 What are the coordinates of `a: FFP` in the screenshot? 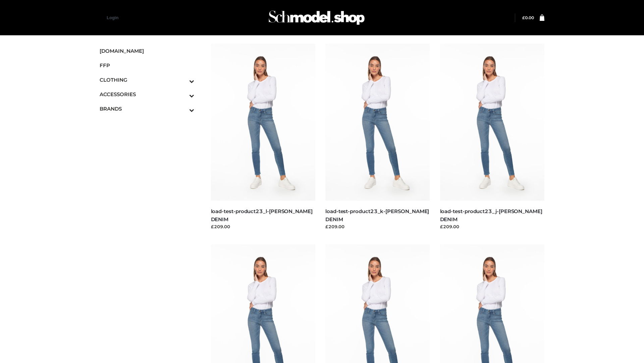 It's located at (147, 65).